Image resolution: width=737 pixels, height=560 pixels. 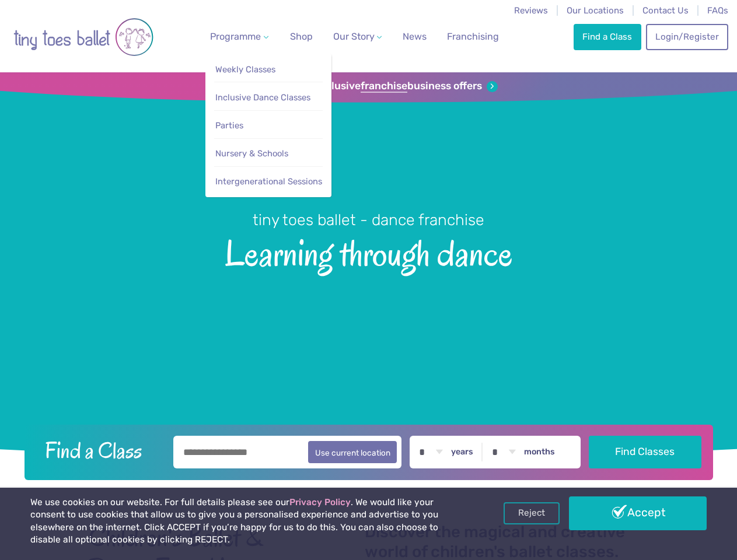 I want to click on span: Our Story, so click(x=354, y=36).